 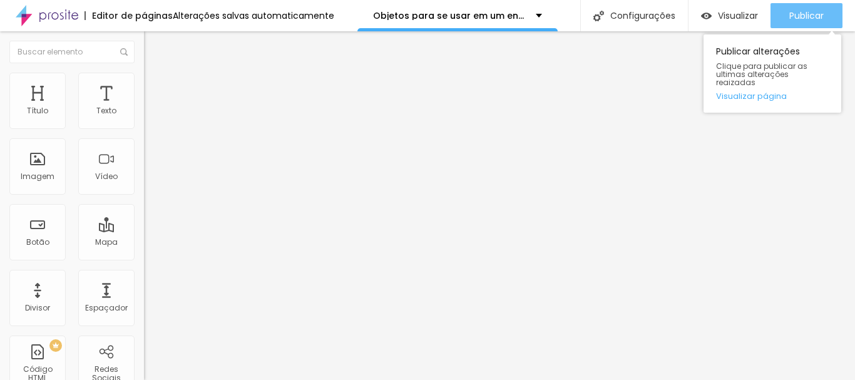 I want to click on div: Mapa, so click(x=106, y=242).